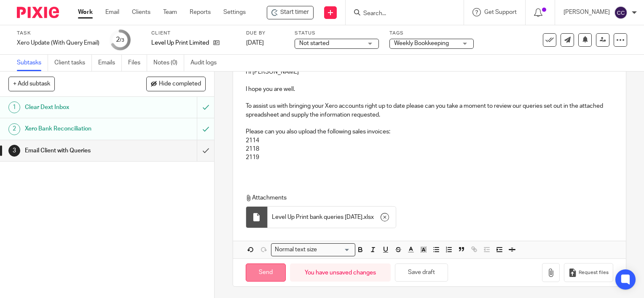 Image resolution: width=644 pixels, height=298 pixels. I want to click on label: Client, so click(194, 33).